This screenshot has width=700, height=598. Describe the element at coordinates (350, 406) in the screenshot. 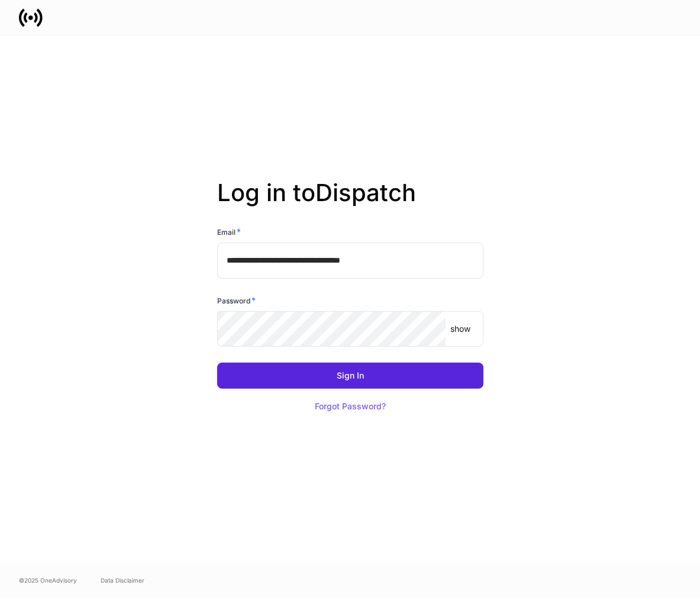

I see `div: Forgot Password?` at that location.